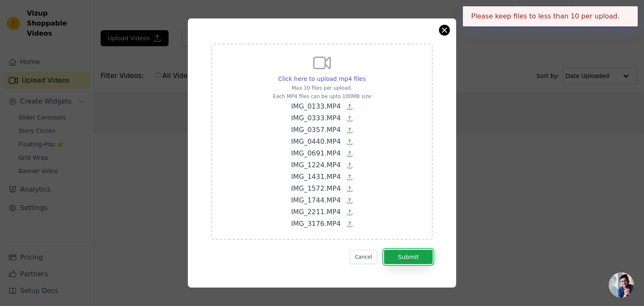 This screenshot has width=644, height=306. Describe the element at coordinates (316, 176) in the screenshot. I see `span: IMG_1431.MP4` at that location.